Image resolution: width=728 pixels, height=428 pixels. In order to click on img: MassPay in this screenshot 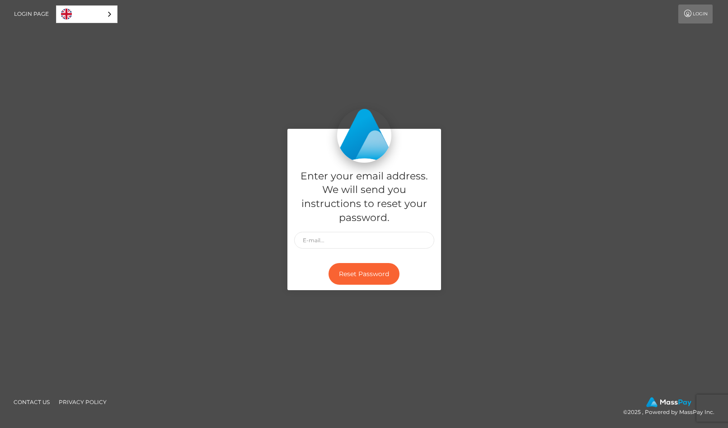, I will do `click(669, 402)`.